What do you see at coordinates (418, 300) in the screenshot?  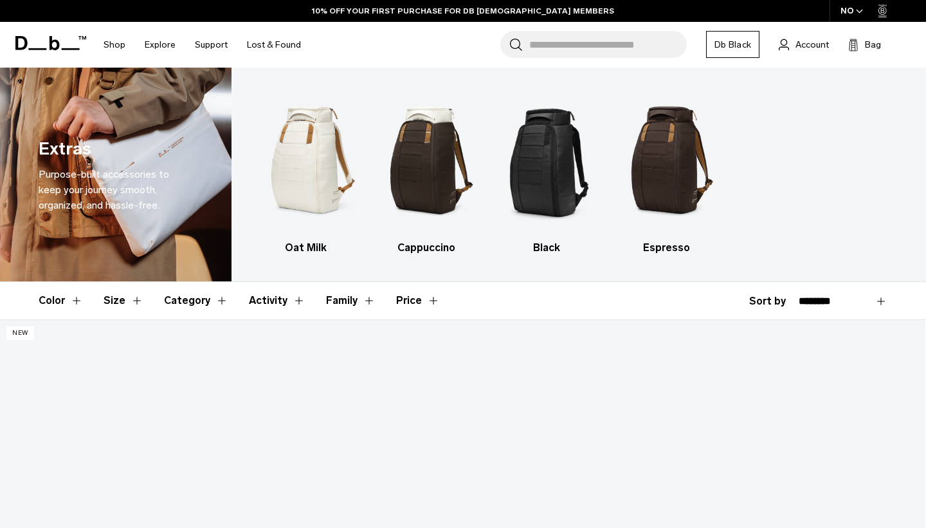 I see `button: Toggle Price` at bounding box center [418, 300].